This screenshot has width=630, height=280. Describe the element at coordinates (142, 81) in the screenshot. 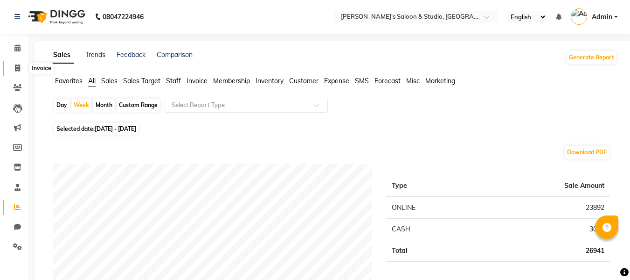

I see `span: Sales Target` at that location.